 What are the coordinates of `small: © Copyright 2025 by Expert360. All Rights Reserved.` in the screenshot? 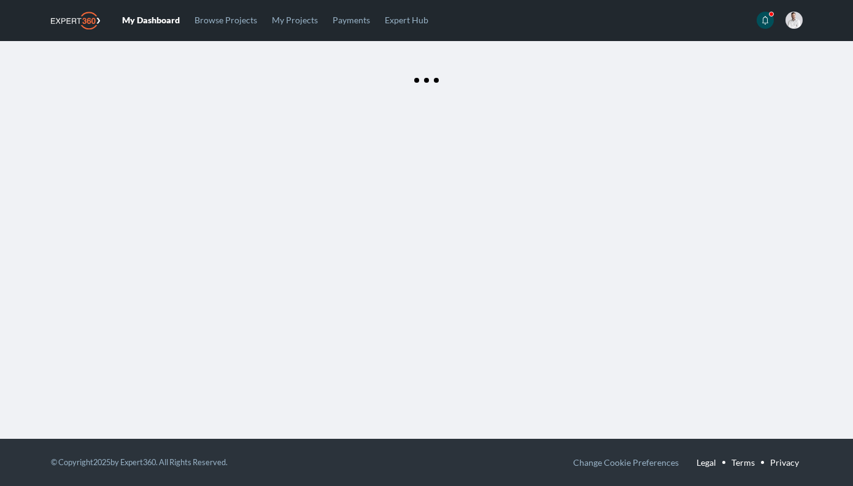 It's located at (139, 463).